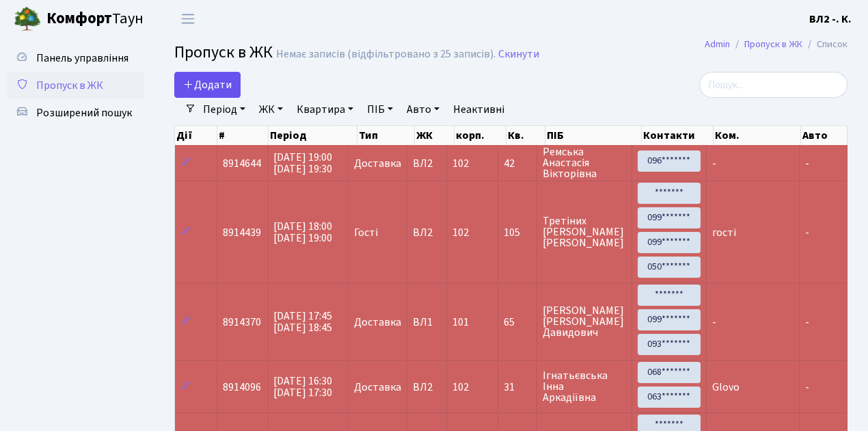 The image size is (868, 431). What do you see at coordinates (27, 19) in the screenshot?
I see `img: logo.png` at bounding box center [27, 19].